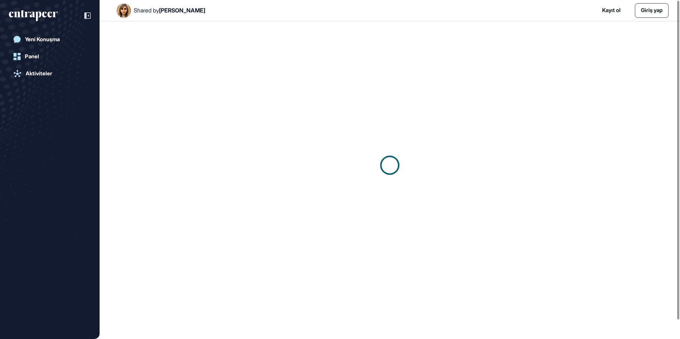 This screenshot has height=339, width=680. I want to click on div: Yeni Konuşma, so click(42, 39).